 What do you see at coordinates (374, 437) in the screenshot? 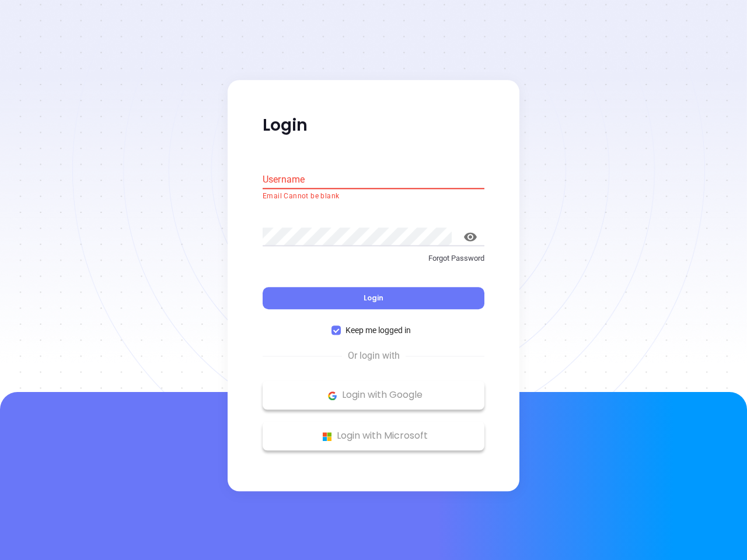
I see `p: Login with Microsoft` at bounding box center [374, 437].